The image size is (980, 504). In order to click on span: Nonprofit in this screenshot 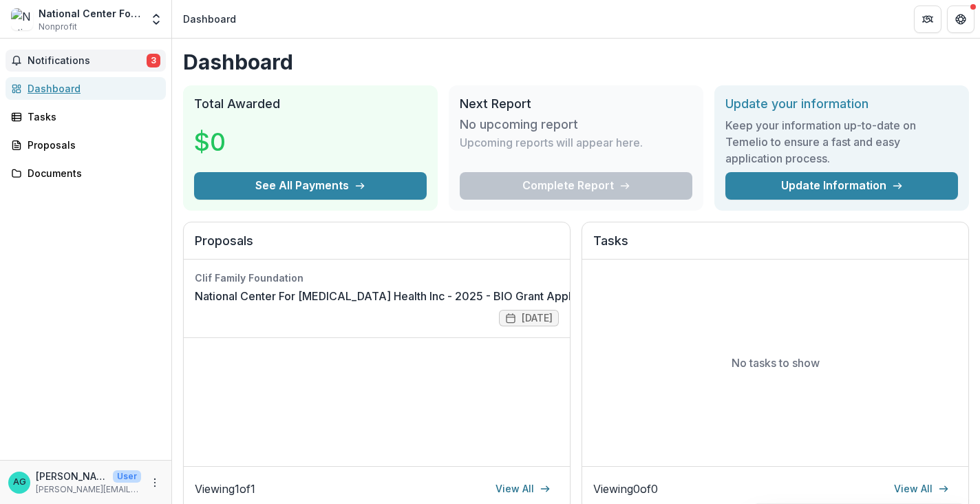, I will do `click(57, 27)`.